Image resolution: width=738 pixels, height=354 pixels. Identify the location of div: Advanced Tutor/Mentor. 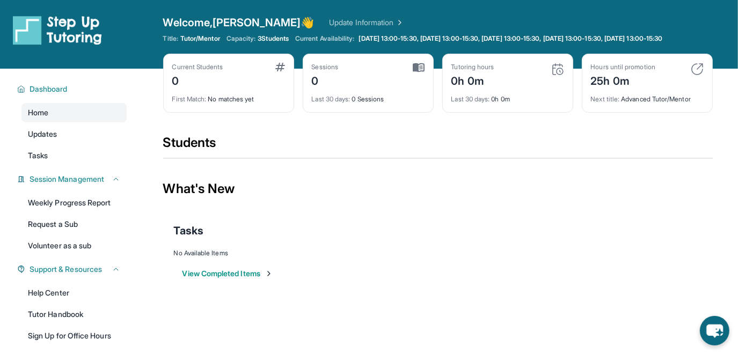
(648, 96).